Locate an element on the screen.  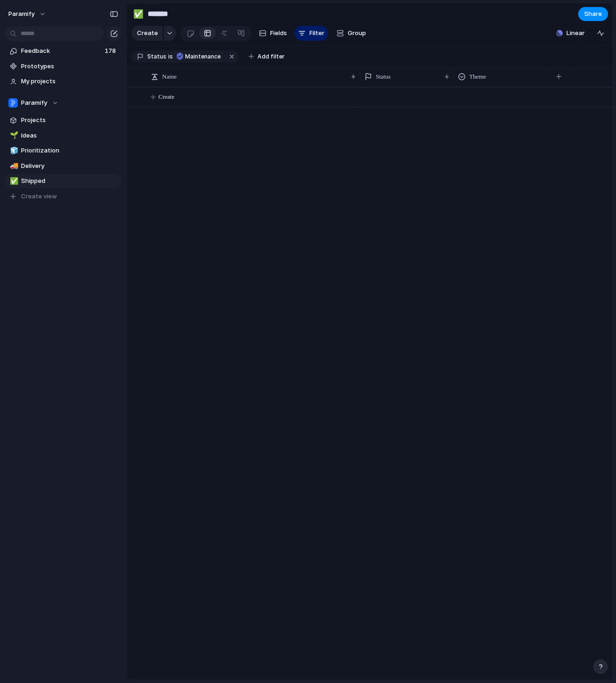
span: Fields is located at coordinates (279, 33).